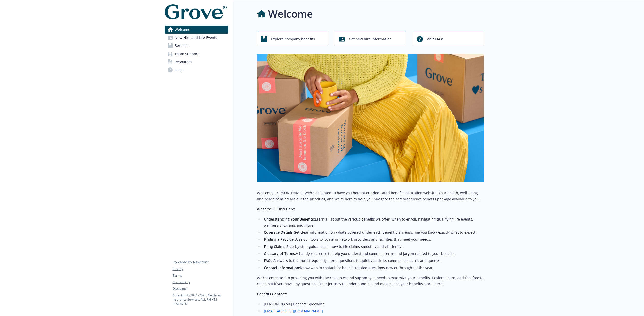  I want to click on strong: Filing Claims:, so click(275, 246).